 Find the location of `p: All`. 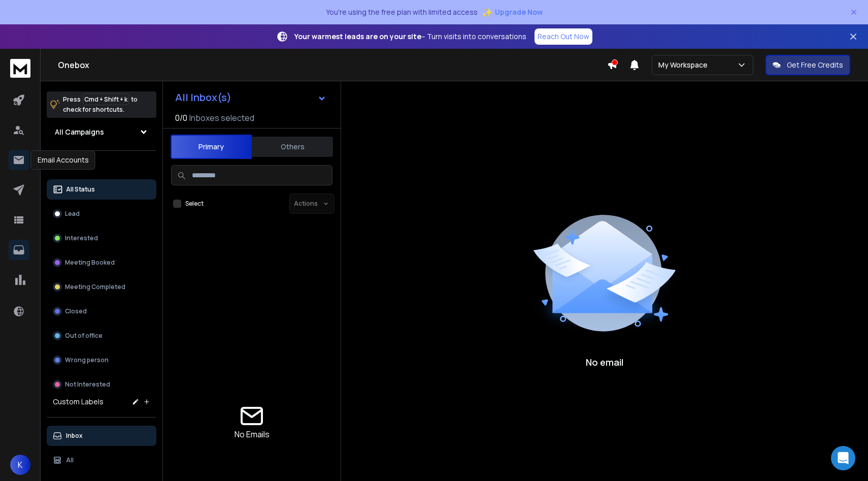

p: All is located at coordinates (69, 460).